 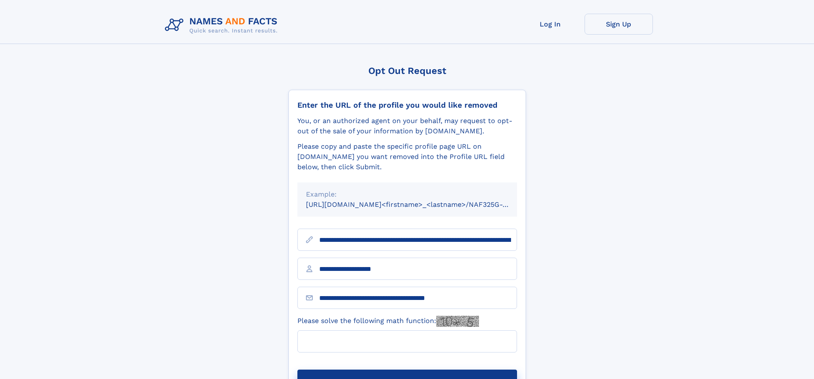 I want to click on div: Example:, so click(x=407, y=194).